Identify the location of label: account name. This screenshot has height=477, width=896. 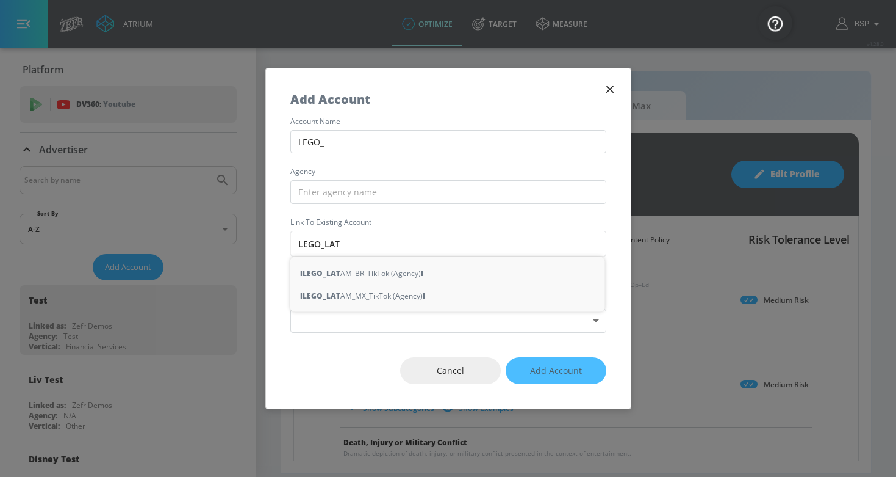
(448, 121).